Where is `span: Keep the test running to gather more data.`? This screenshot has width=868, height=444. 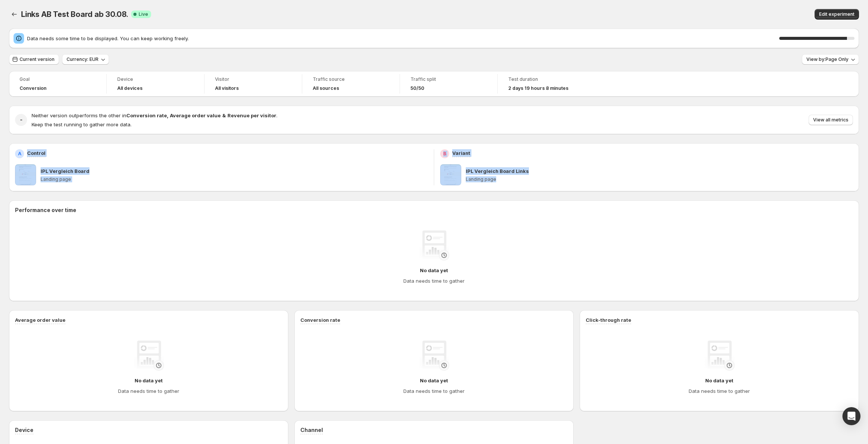 span: Keep the test running to gather more data. is located at coordinates (82, 124).